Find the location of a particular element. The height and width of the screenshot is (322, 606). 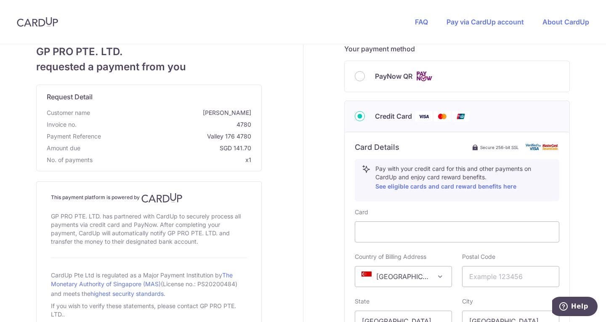

a: FAQ is located at coordinates (422, 22).